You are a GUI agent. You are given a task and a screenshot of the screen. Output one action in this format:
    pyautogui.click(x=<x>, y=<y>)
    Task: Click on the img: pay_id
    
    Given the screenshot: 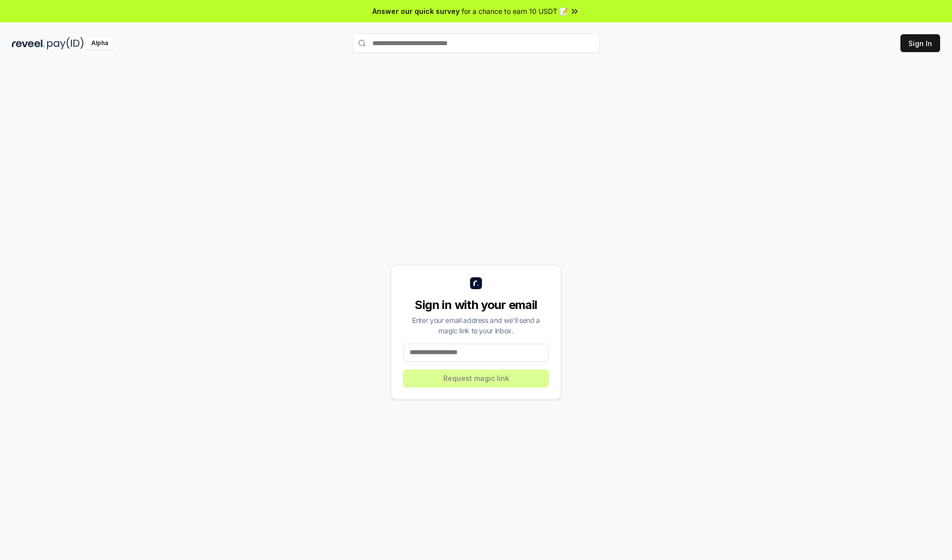 What is the action you would take?
    pyautogui.click(x=65, y=43)
    